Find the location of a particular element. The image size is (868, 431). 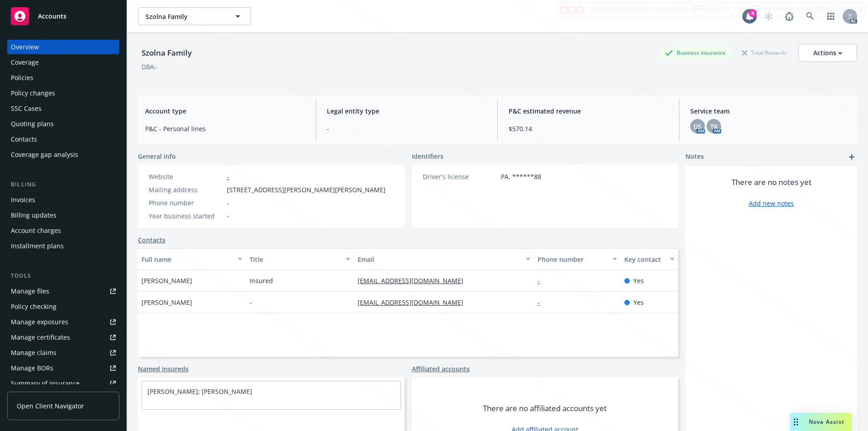

a: Invoices is located at coordinates (63, 199).